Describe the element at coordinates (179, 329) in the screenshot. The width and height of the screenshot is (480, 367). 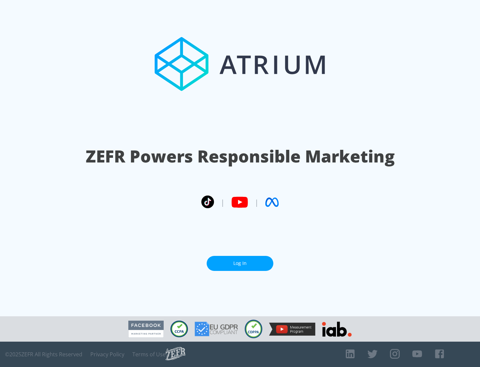
I see `img: CCPA Compliant` at that location.